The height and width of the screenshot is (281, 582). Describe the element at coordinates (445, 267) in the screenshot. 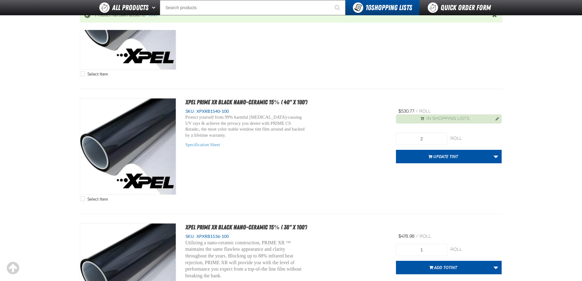

I see `span: Add to` at that location.